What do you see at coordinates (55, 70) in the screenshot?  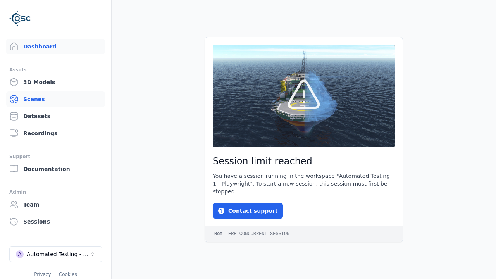 I see `div: Assets` at bounding box center [55, 70].